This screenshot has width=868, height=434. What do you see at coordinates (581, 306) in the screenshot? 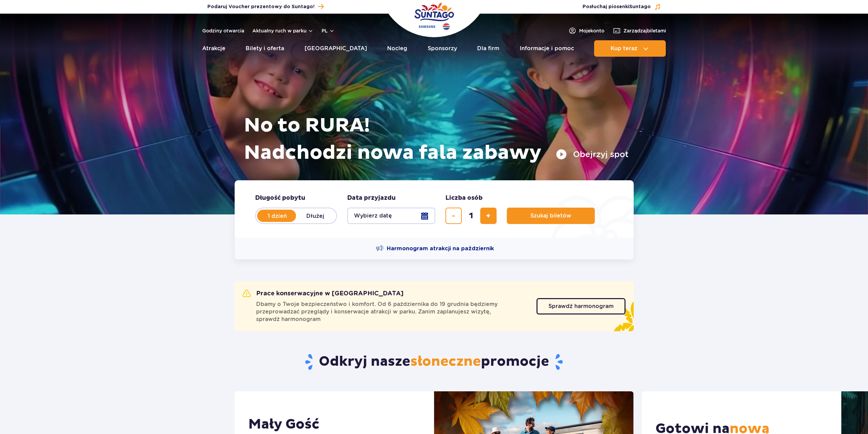
I see `span: Sprawdź harmonogram` at bounding box center [581, 306].